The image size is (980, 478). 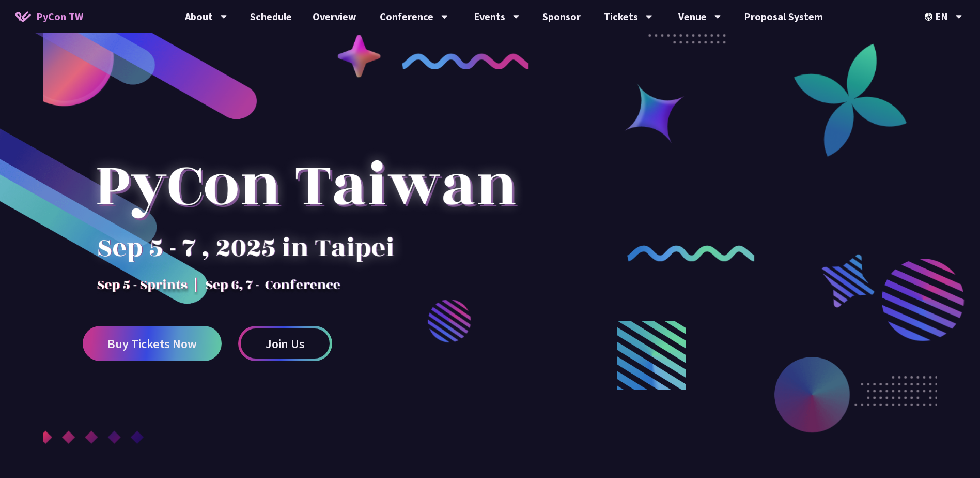 I want to click on img: curly-1.ebdbada.png, so click(x=465, y=61).